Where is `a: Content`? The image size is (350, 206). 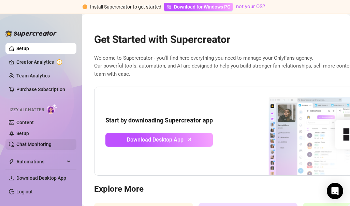 a: Content is located at coordinates (25, 123).